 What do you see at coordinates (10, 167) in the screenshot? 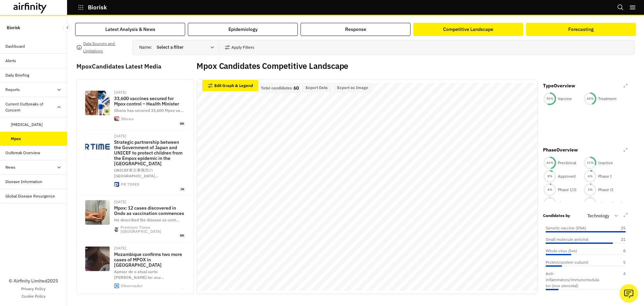
I see `div: News` at bounding box center [10, 167].